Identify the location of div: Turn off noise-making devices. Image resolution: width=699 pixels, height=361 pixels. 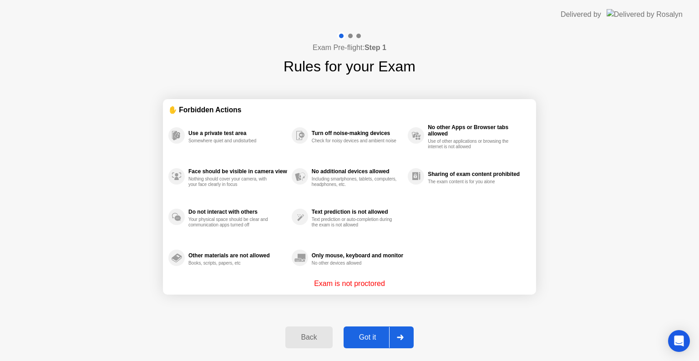
(357, 133).